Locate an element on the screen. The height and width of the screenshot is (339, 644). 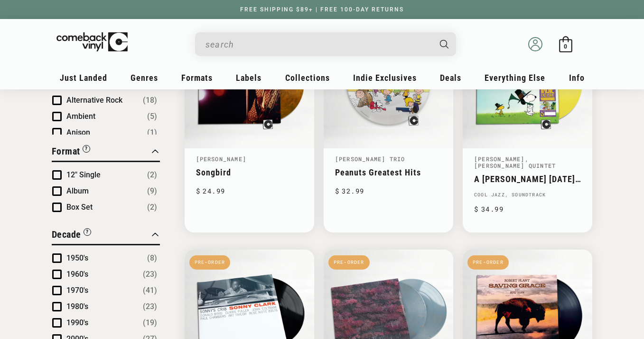
span: Deals is located at coordinates (450, 77).